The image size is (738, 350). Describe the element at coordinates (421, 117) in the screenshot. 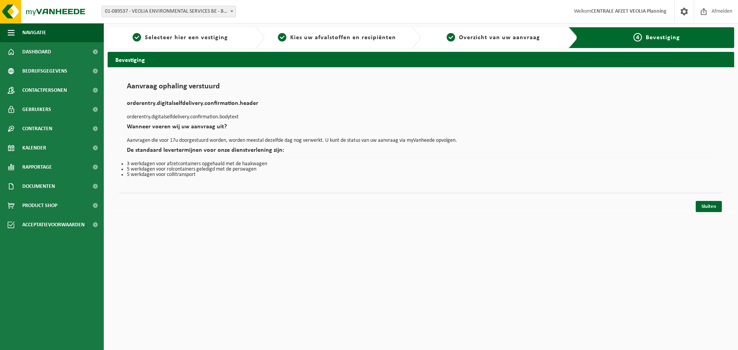

I see `p: orderentry.digitalselfdelivery.confirmation.bodytext` at that location.